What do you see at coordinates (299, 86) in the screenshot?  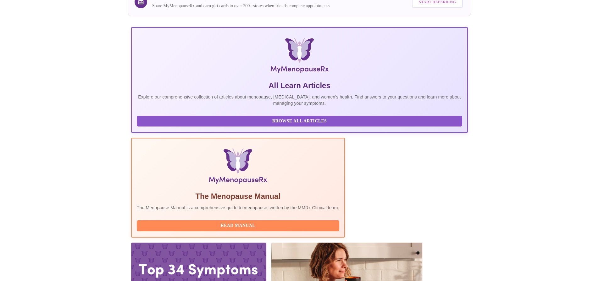 I see `h5: All Learn Articles` at bounding box center [299, 86].